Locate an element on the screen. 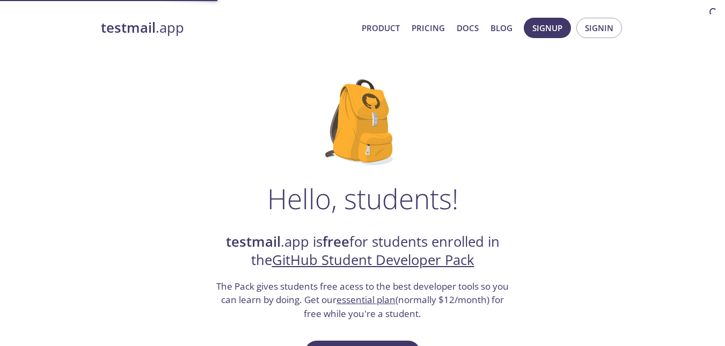  a: Pricing is located at coordinates (428, 28).